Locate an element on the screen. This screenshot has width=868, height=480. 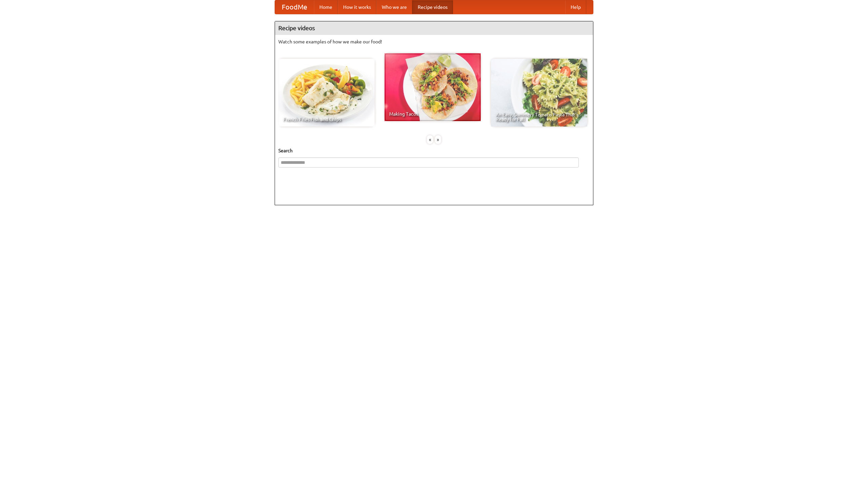
a: FoodMe is located at coordinates (294, 7).